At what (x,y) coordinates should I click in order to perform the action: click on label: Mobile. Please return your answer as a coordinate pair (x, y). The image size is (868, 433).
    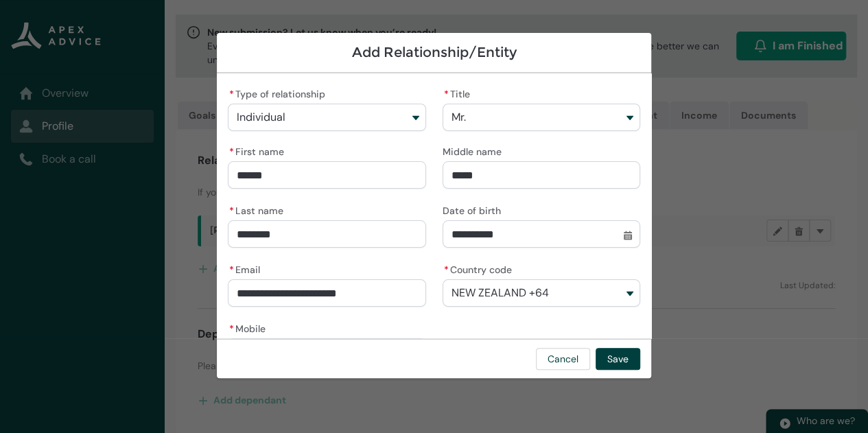
    Looking at the image, I should click on (249, 327).